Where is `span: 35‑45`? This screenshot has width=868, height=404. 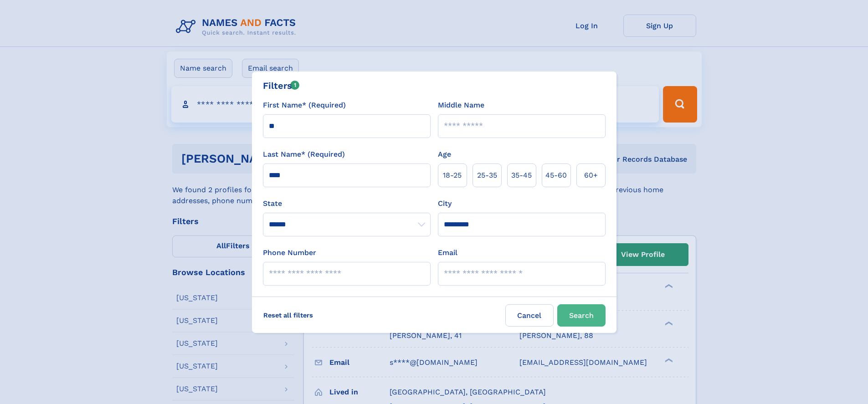
span: 35‑45 is located at coordinates (521, 176).